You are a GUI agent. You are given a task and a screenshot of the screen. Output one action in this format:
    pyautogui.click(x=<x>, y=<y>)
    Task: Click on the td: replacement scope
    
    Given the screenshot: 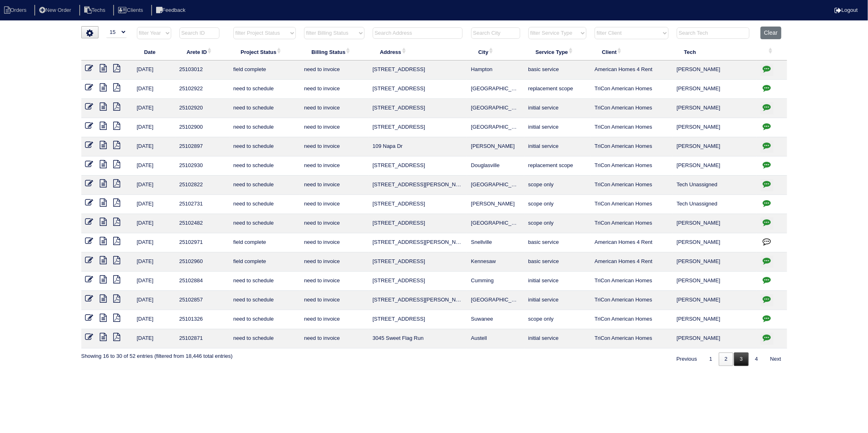 What is the action you would take?
    pyautogui.click(x=558, y=89)
    